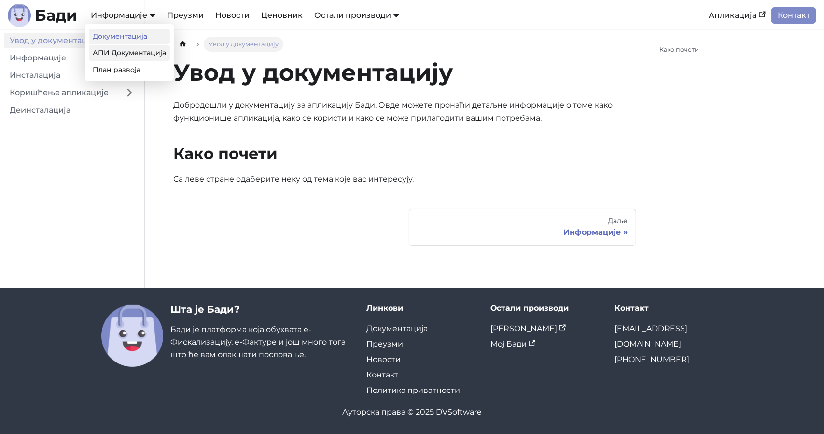  Describe the element at coordinates (129, 93) in the screenshot. I see `button: Expand sidebar category 'Коришћење апликације'` at that location.